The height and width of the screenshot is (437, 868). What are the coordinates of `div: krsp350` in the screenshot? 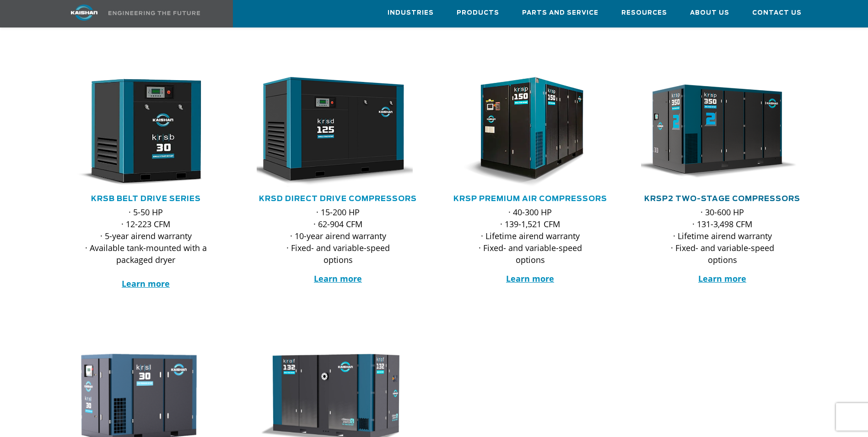 It's located at (722, 132).